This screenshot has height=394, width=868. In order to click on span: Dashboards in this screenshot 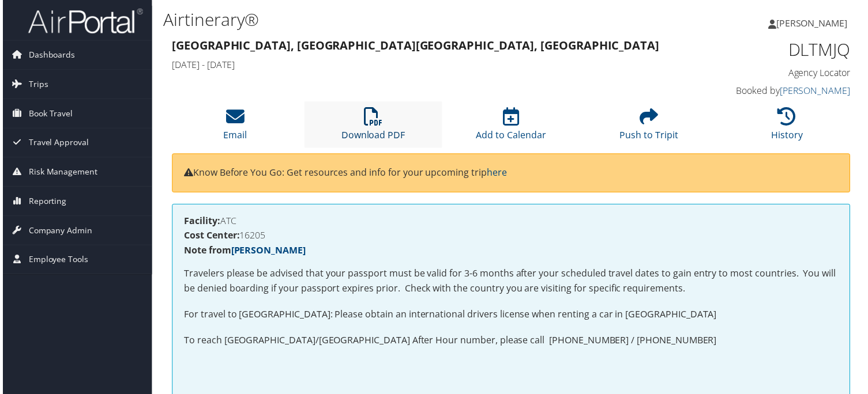, I will do `click(49, 55)`.